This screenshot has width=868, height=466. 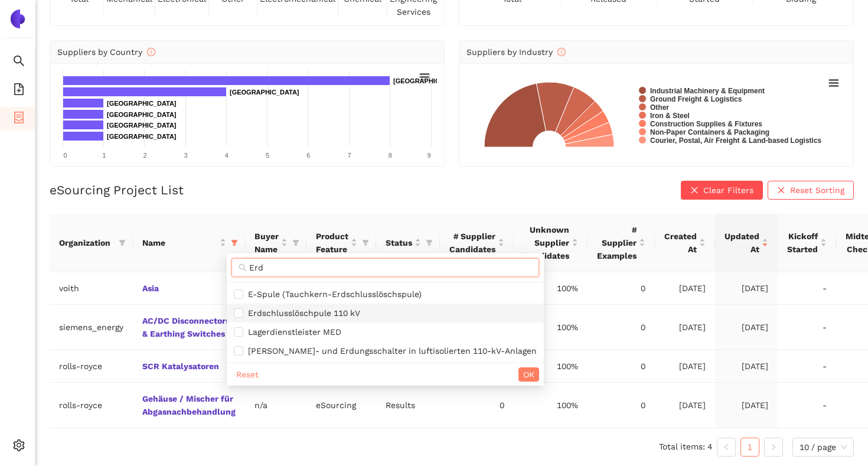 I want to click on span: Created At, so click(x=680, y=243).